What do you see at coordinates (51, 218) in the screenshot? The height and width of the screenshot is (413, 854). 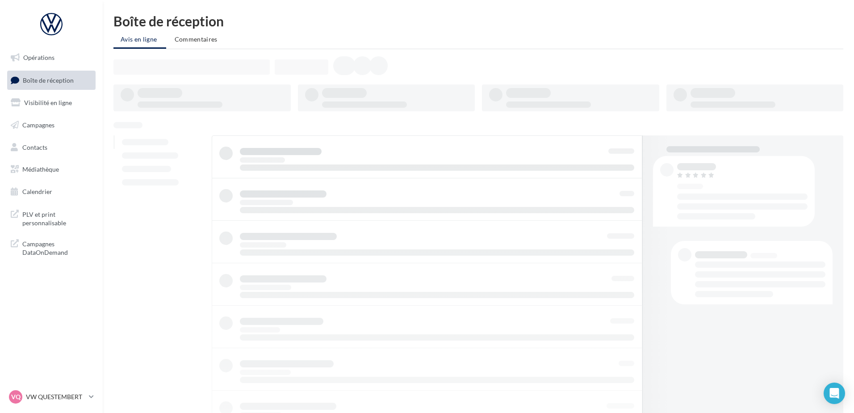 I see `a: PLV et print personnalisable` at bounding box center [51, 218].